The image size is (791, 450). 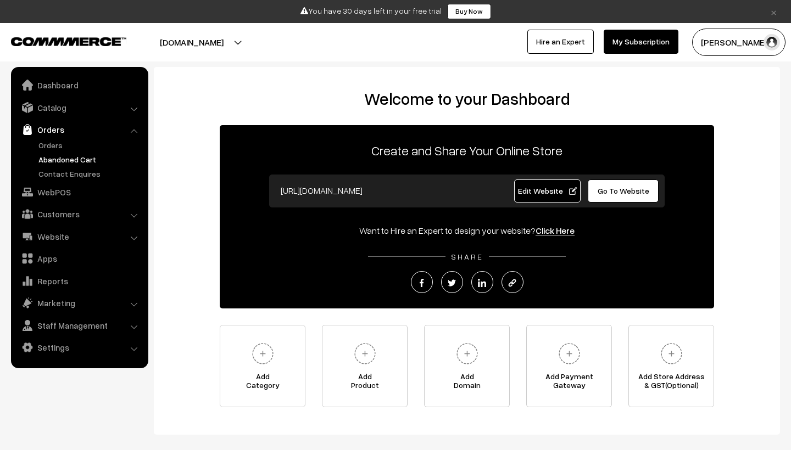 I want to click on a: Settings, so click(x=79, y=348).